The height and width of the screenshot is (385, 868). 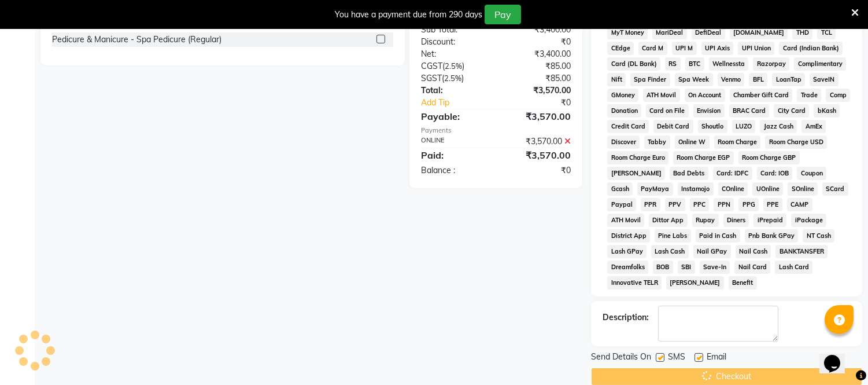 What do you see at coordinates (729, 64) in the screenshot?
I see `span: Wellnessta` at bounding box center [729, 64].